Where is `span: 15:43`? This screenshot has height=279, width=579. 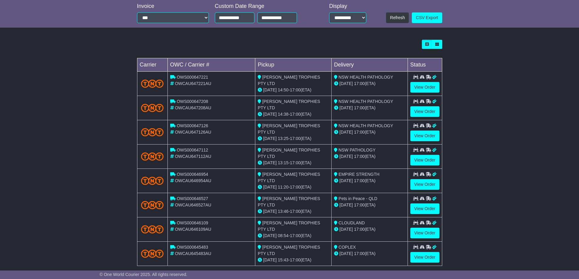
span: 15:43 is located at coordinates (283, 260).